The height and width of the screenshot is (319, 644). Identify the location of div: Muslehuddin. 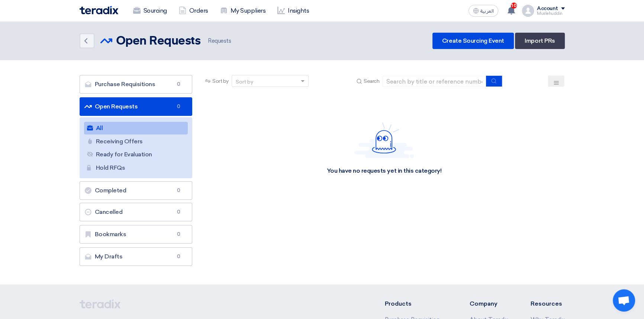
(550, 13).